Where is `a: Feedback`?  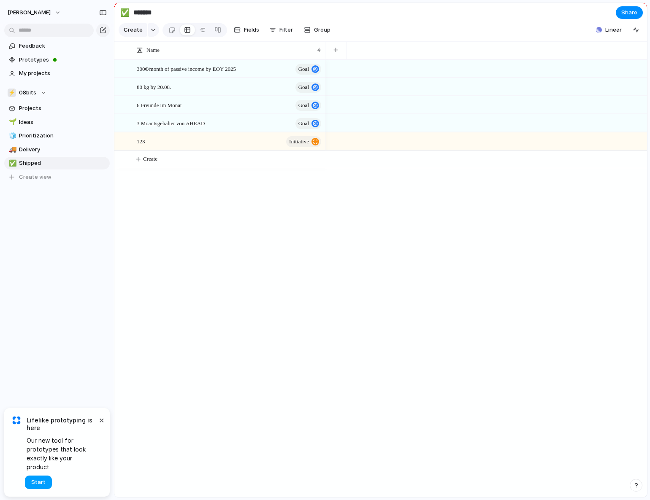
a: Feedback is located at coordinates (57, 46).